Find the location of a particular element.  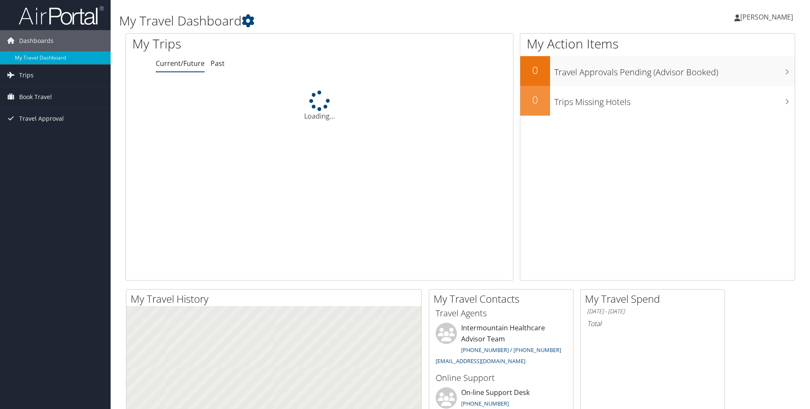

h1: My Travel Dashboard is located at coordinates (346, 21).